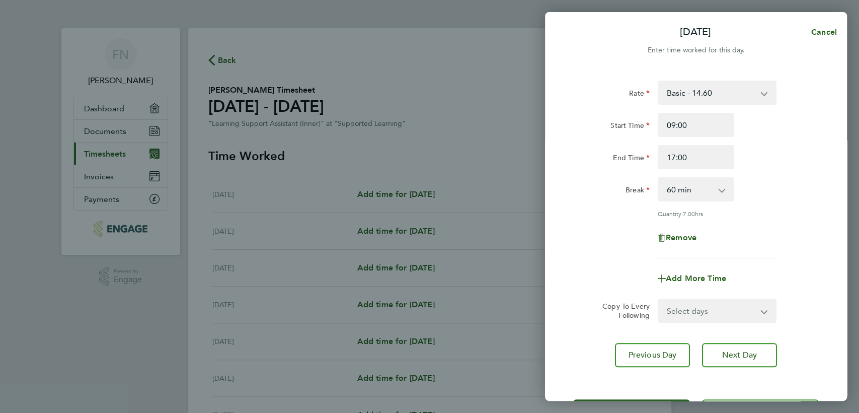 The width and height of the screenshot is (859, 413). What do you see at coordinates (822, 32) in the screenshot?
I see `span: Cancel` at bounding box center [822, 32].